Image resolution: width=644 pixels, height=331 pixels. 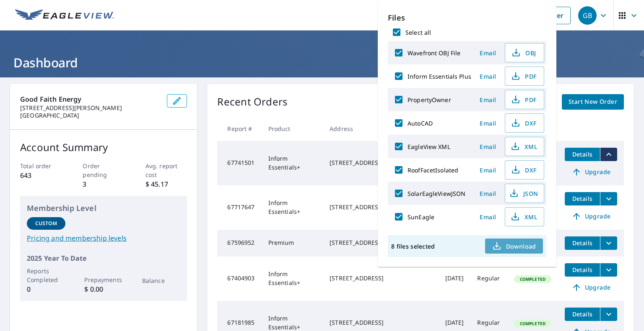 I want to click on button: XML, so click(x=525, y=146).